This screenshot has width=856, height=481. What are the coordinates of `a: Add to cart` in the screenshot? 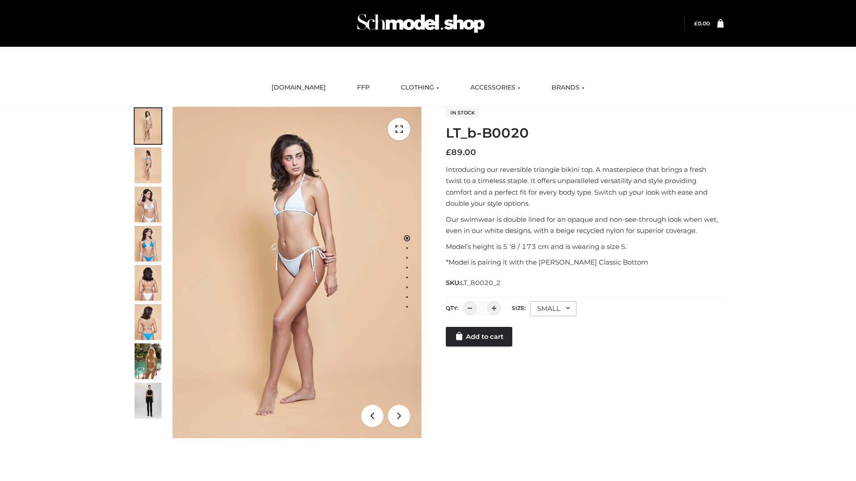 It's located at (479, 337).